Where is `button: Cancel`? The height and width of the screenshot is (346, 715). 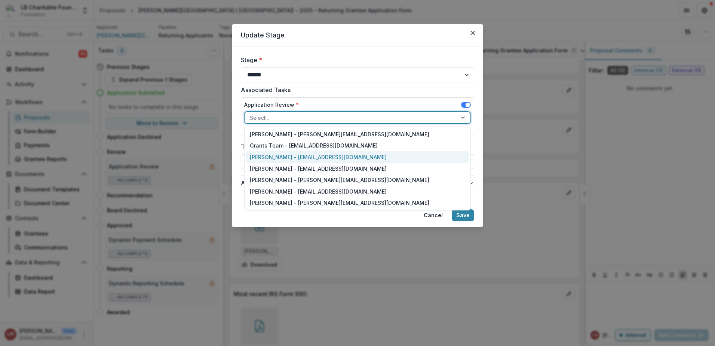 button: Cancel is located at coordinates (433, 215).